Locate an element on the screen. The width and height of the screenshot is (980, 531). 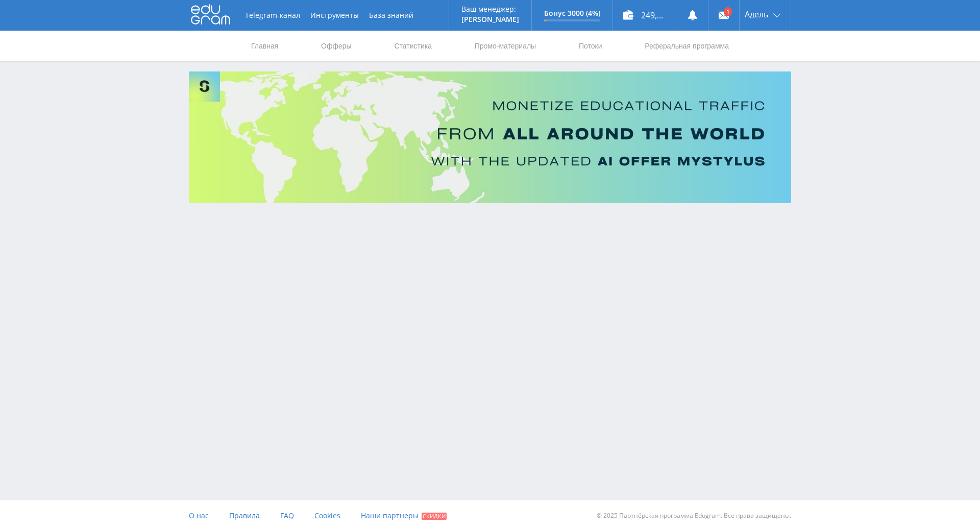
a: Потоки is located at coordinates (590, 46).